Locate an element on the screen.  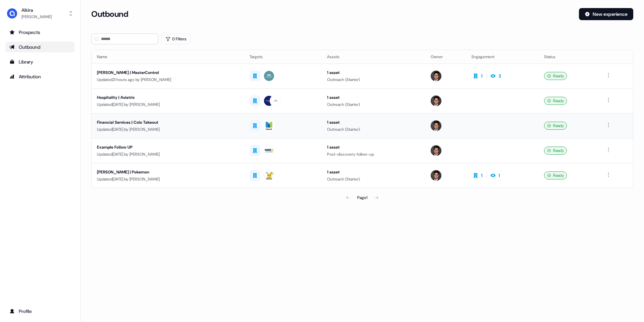
th: Targets is located at coordinates (283, 57).